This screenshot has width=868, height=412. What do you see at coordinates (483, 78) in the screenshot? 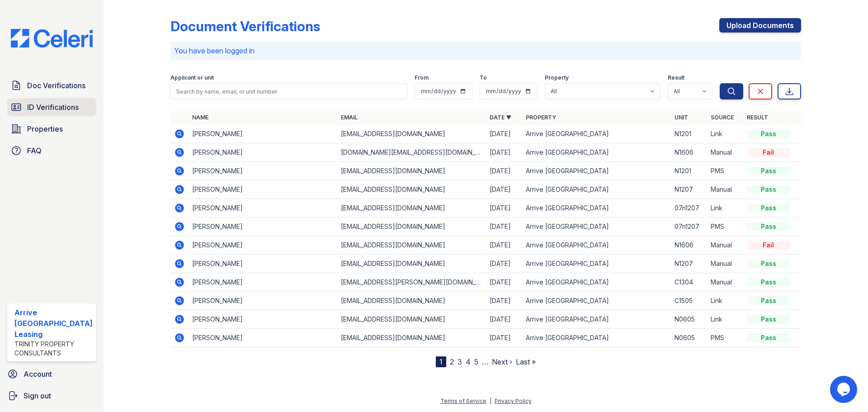
I see `label: To` at bounding box center [483, 78].